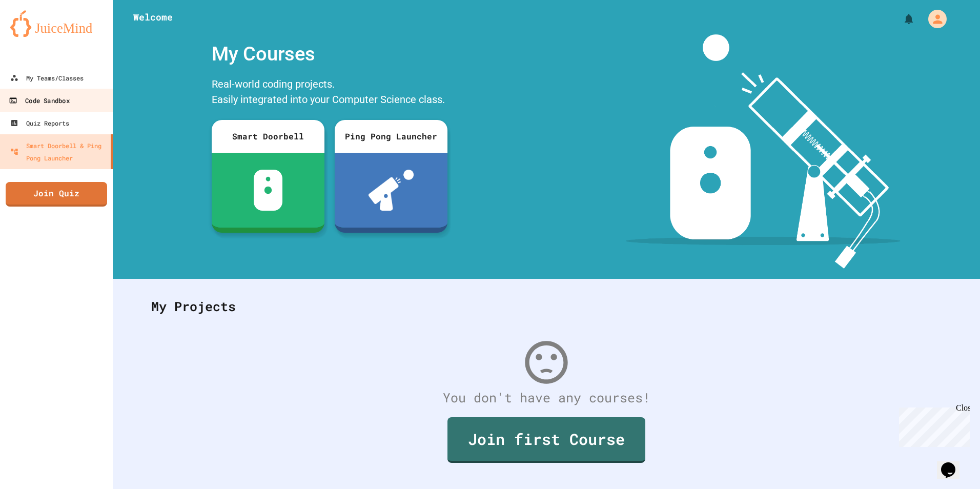  I want to click on div: You don't have any courses!, so click(546, 398).